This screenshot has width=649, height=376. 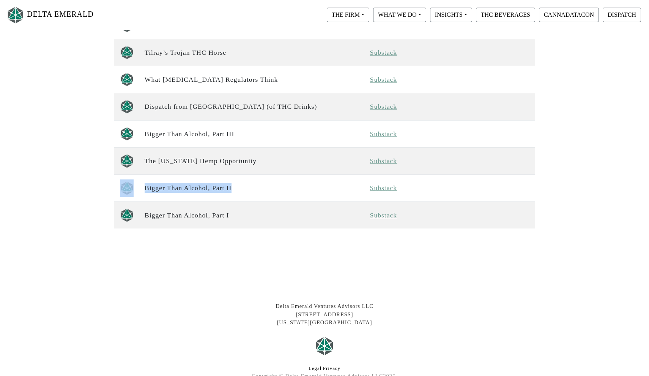 What do you see at coordinates (622, 14) in the screenshot?
I see `a: DISPATCH` at bounding box center [622, 14].